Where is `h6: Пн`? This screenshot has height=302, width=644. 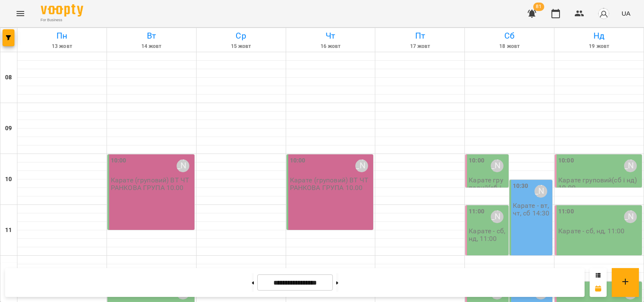
h6: Пн is located at coordinates (62, 36).